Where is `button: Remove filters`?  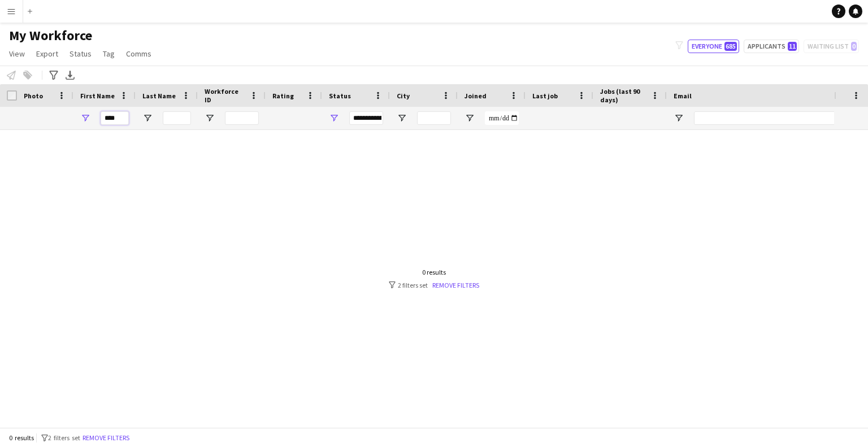
button: Remove filters is located at coordinates (106, 438).